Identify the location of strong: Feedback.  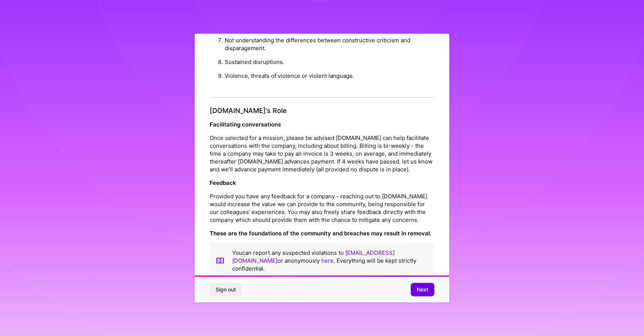
(223, 182).